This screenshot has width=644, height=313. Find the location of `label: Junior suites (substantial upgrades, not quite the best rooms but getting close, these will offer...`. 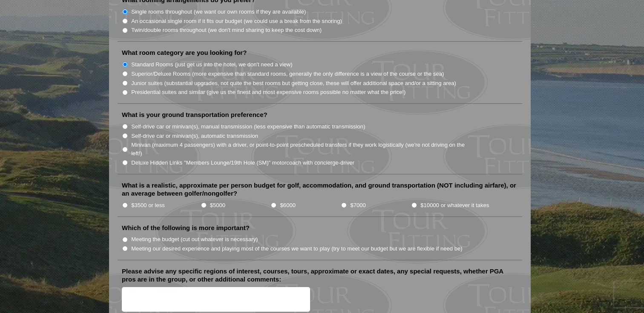

label: Junior suites (substantial upgrades, not quite the best rooms but getting close, these will offer... is located at coordinates (293, 83).